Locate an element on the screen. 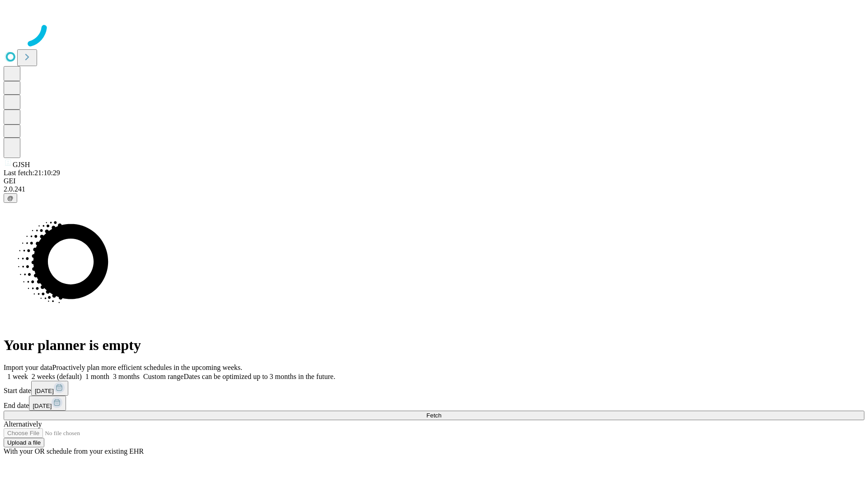  div: Start date is located at coordinates (434, 388).